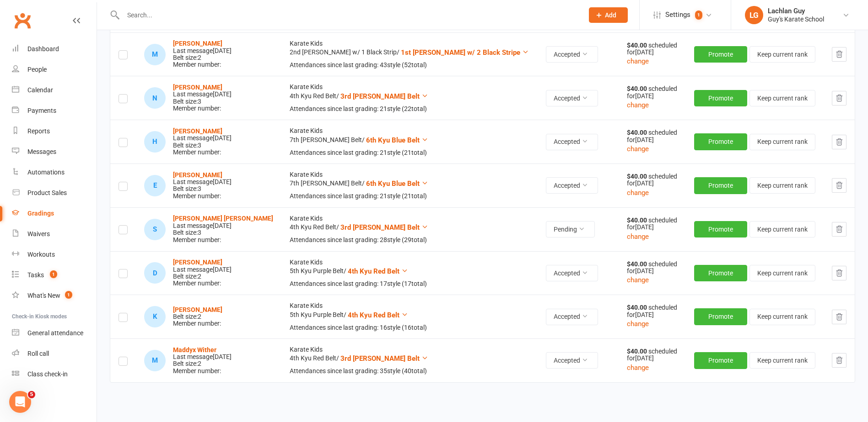 This screenshot has height=422, width=868. What do you see at coordinates (796, 11) in the screenshot?
I see `div: Lachlan Guy` at bounding box center [796, 11].